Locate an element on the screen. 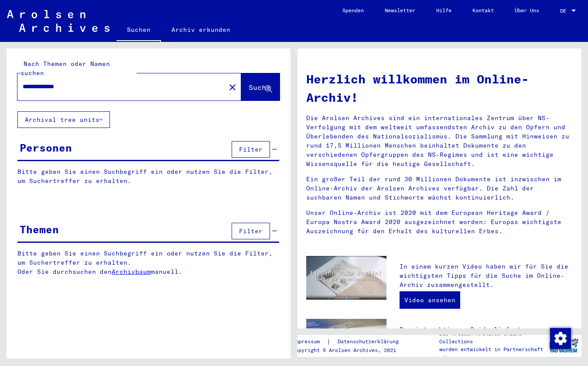  mat-icon: close is located at coordinates (233, 87).